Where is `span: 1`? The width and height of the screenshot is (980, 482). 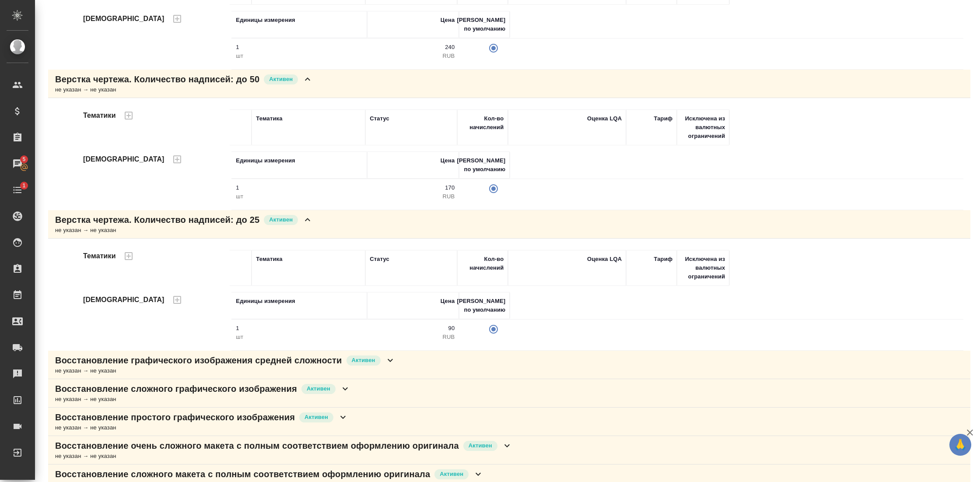 span: 1 is located at coordinates (23, 185).